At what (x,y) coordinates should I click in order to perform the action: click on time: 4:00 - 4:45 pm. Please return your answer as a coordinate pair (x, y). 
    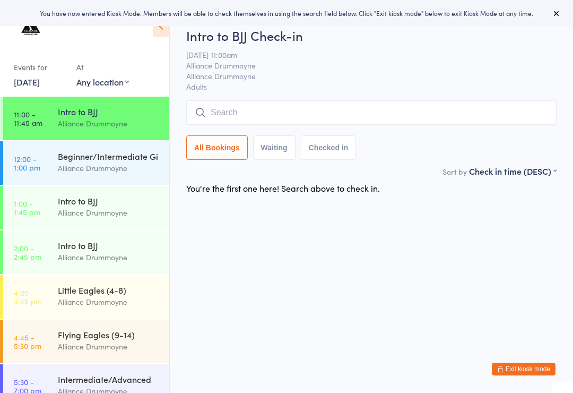
    Looking at the image, I should click on (28, 297).